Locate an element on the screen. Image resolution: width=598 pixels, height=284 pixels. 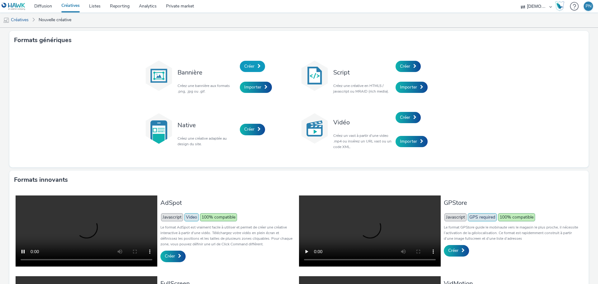
p: Créez un vast à partir d'une video .mp4 ou insérez un URL vast ou un code XML. is located at coordinates (363, 141).